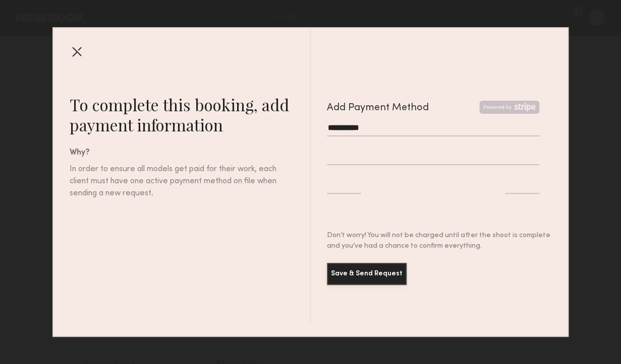 The image size is (621, 364). Describe the element at coordinates (440, 240) in the screenshot. I see `div: Don’t worry! You will not be charged until after the shoot is complete and you’ve had a chance to...` at that location.